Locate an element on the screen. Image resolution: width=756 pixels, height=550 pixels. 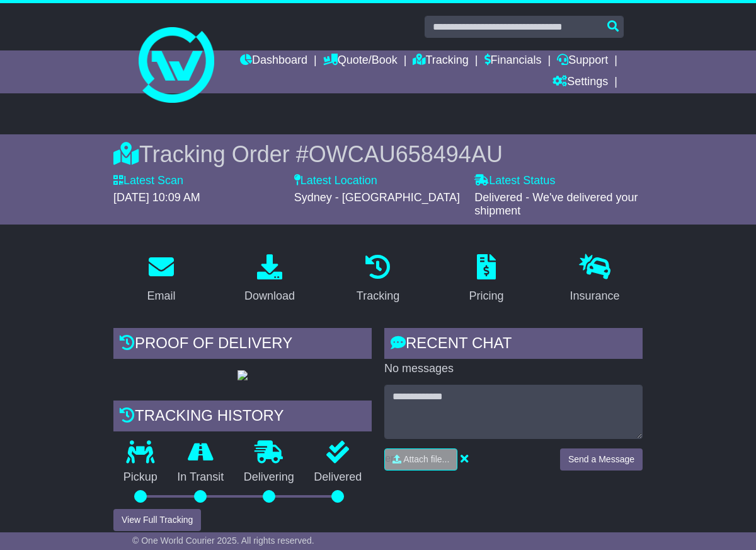
a: Quote/Book is located at coordinates (360, 61).